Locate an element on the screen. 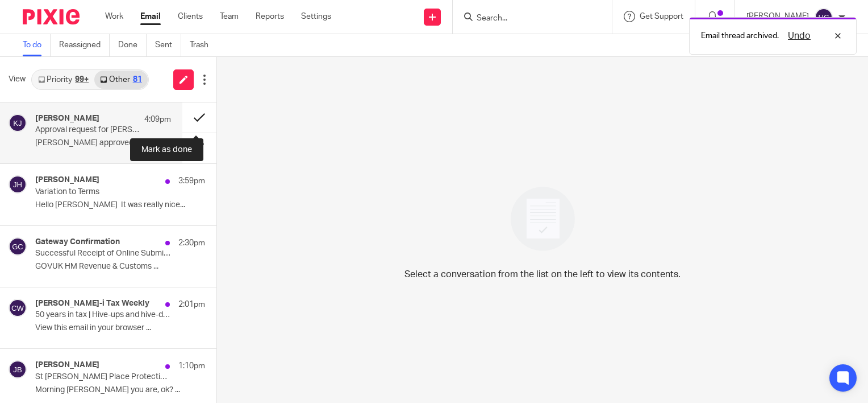 Image resolution: width=868 pixels, height=403 pixels. p: Select a conversation from the list on the left to view its contents. is located at coordinates (542, 274).